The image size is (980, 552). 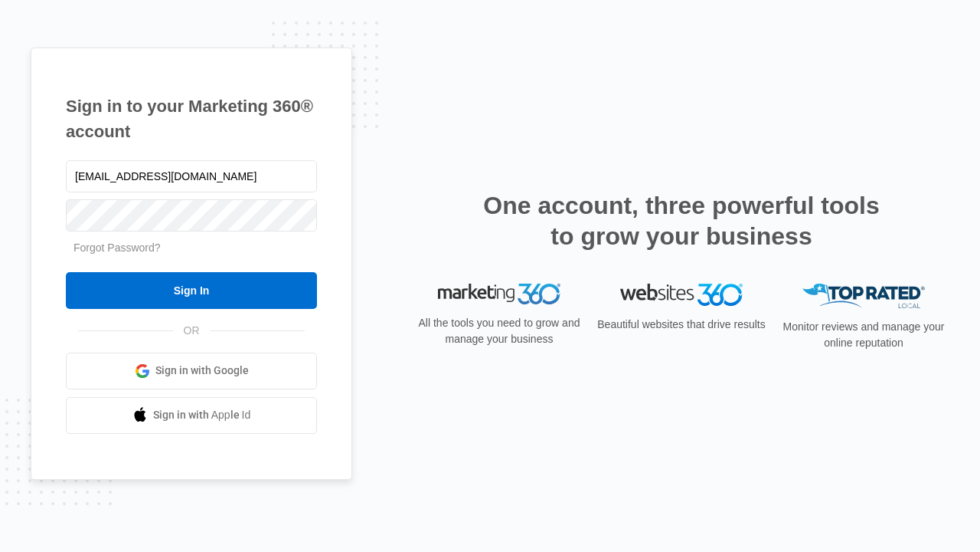 I want to click on a: Forgot Password?, so click(x=117, y=248).